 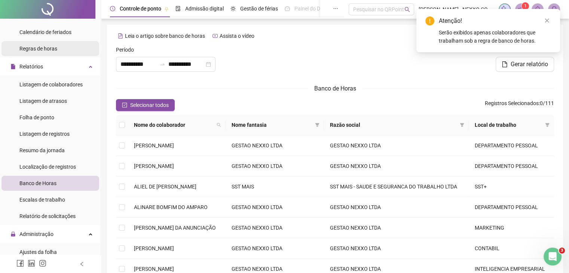 I want to click on span: Nome do colaborador, so click(x=174, y=125).